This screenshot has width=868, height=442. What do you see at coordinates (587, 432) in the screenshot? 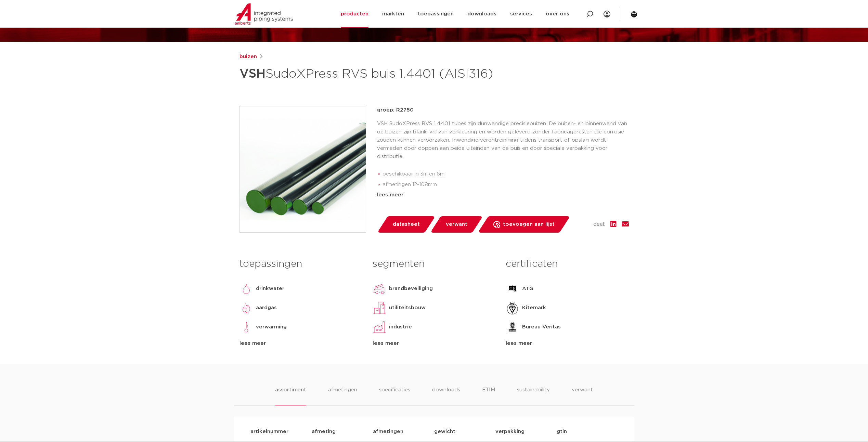
I see `p: gtin` at bounding box center [587, 432].